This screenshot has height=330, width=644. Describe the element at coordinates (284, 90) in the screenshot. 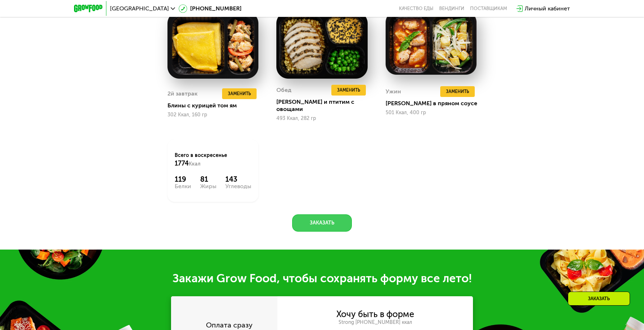

I see `div: Обед` at that location.